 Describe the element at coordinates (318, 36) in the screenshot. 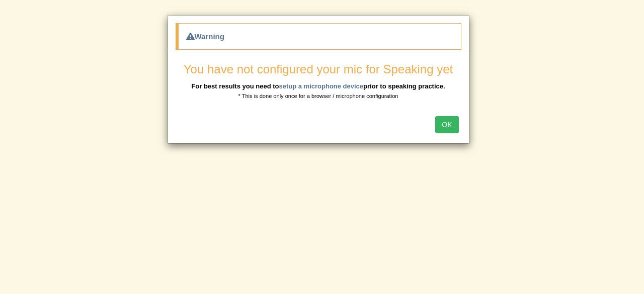

I see `div: Warning` at that location.